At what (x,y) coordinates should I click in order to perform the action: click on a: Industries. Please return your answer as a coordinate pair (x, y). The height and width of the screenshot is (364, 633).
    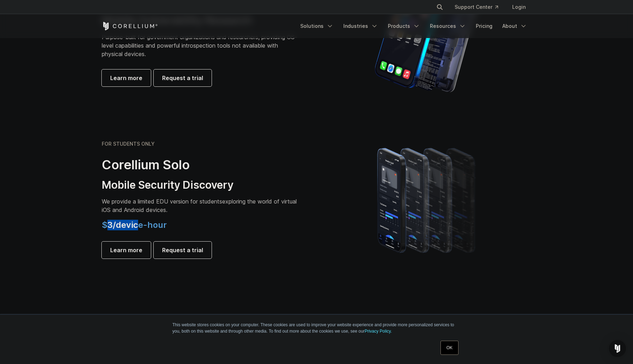
    Looking at the image, I should click on (361, 26).